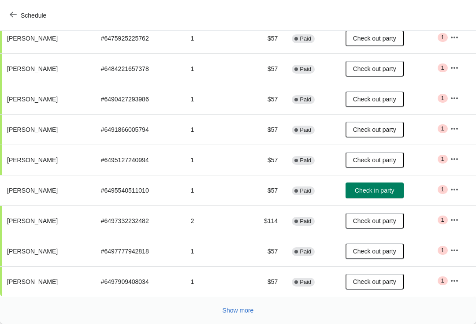 This screenshot has width=476, height=324. Describe the element at coordinates (139, 281) in the screenshot. I see `td: # 6497909408034` at that location.